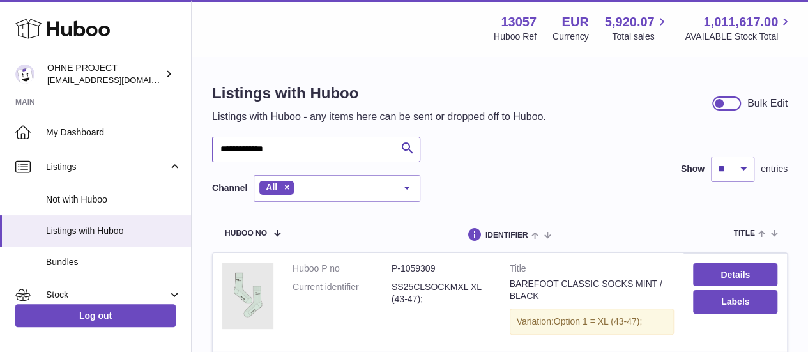 The image size is (808, 352). Describe the element at coordinates (736, 275) in the screenshot. I see `a: Details` at that location.